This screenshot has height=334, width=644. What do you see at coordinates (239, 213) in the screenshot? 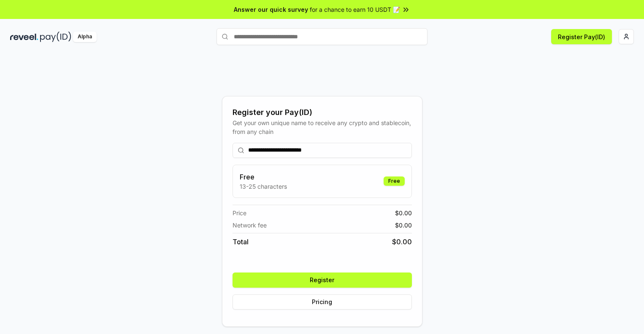
I see `span: Price` at bounding box center [239, 213].